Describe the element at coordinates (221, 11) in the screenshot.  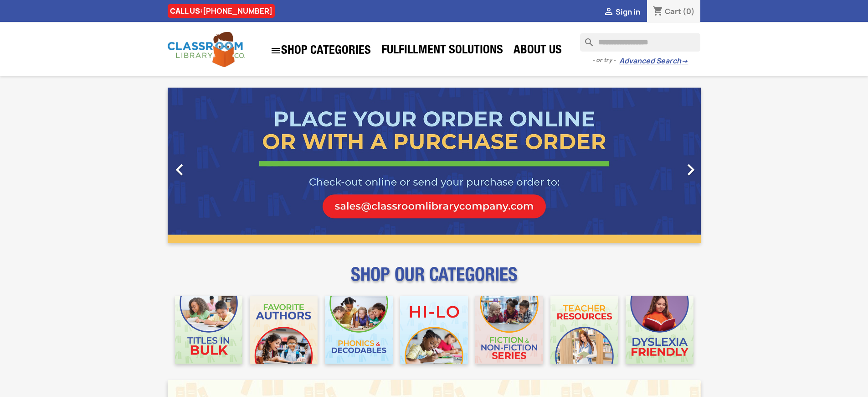
I see `div: CALL US:` at that location.